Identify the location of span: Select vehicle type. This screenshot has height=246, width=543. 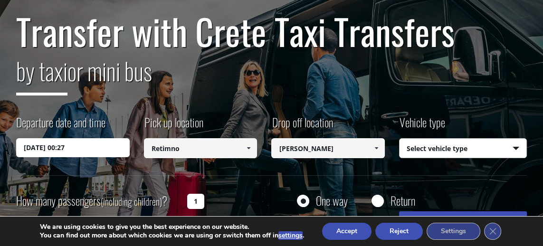
(462, 149).